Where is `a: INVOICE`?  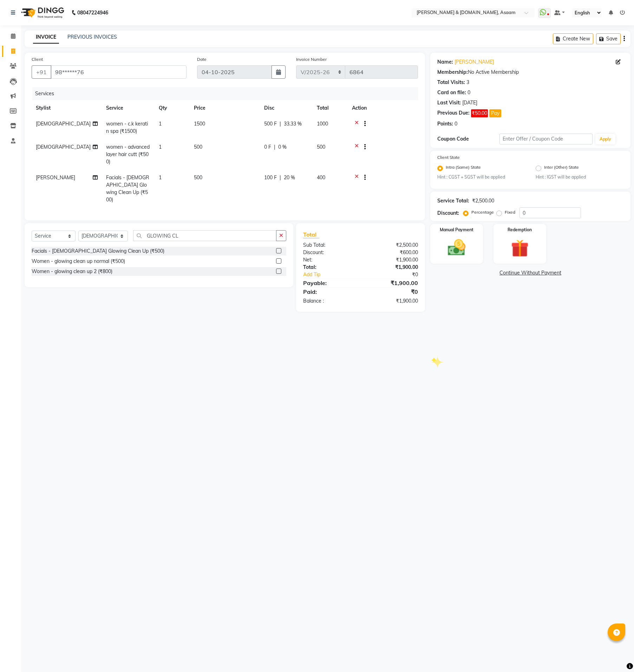 a: INVOICE is located at coordinates (46, 37).